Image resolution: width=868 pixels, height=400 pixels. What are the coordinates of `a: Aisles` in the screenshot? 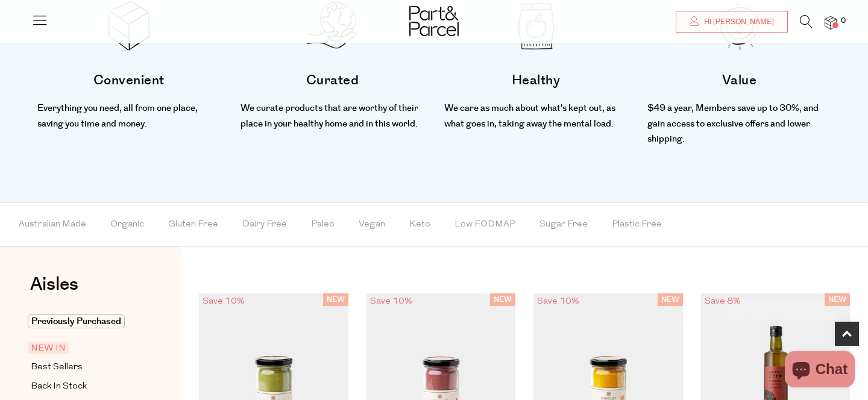 It's located at (54, 290).